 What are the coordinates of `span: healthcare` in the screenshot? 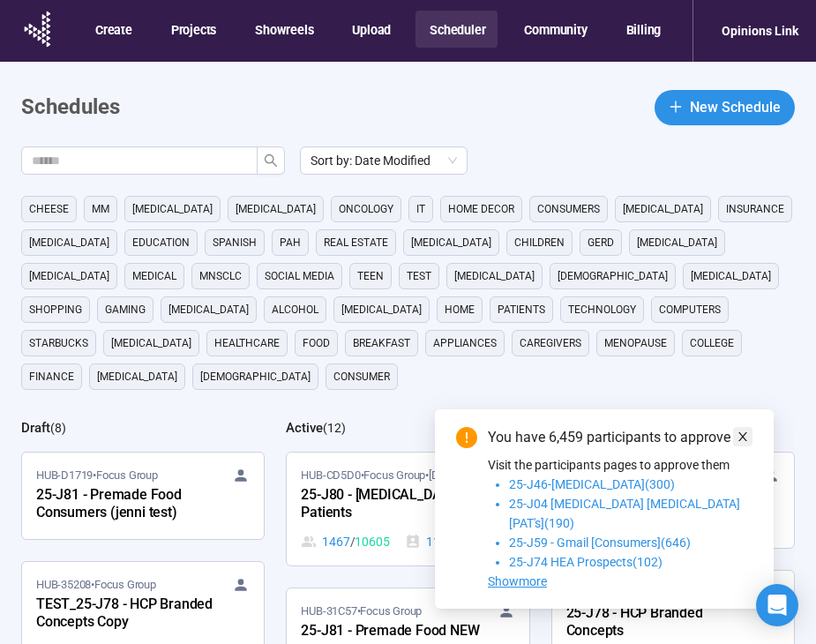 It's located at (246, 343).